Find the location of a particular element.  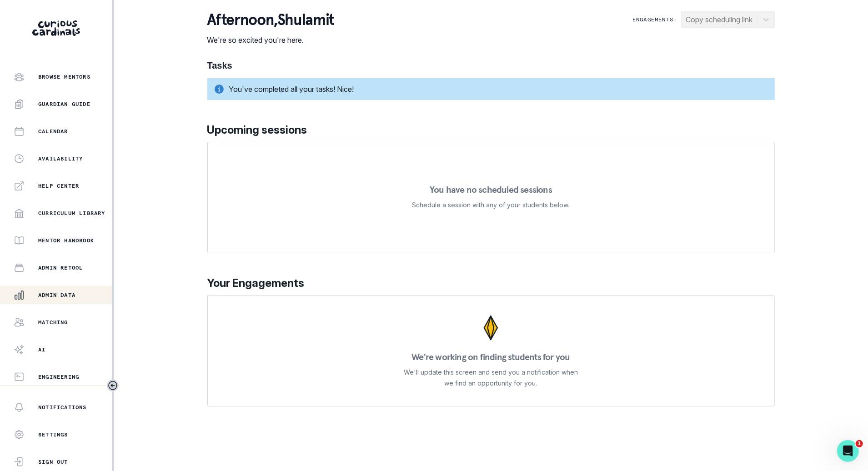

p: Browse Mentors is located at coordinates (64, 77).